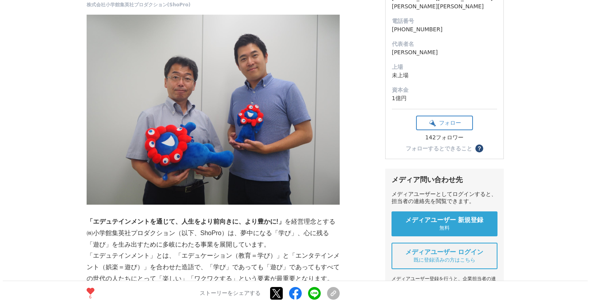  Describe the element at coordinates (444, 90) in the screenshot. I see `dt: 資本金` at that location.